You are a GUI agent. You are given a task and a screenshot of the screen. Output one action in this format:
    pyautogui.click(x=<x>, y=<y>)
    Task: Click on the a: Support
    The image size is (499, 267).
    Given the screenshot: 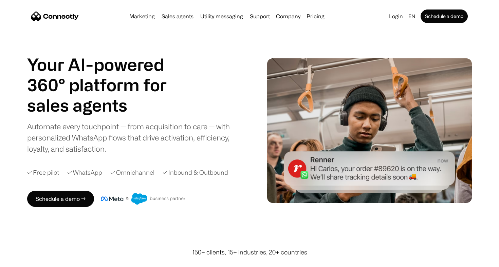 What is the action you would take?
    pyautogui.click(x=260, y=16)
    